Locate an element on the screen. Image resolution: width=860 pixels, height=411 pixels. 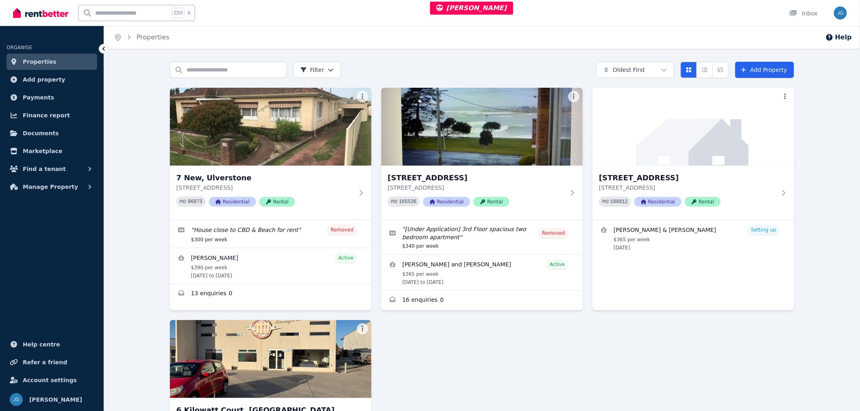
button: Help is located at coordinates (839, 37).